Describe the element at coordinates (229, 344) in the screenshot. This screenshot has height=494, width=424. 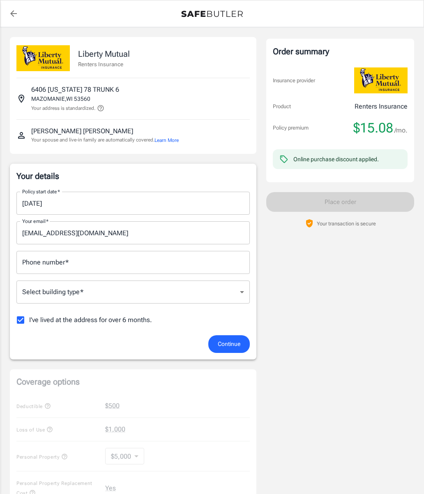
I see `span: Continue` at that location.